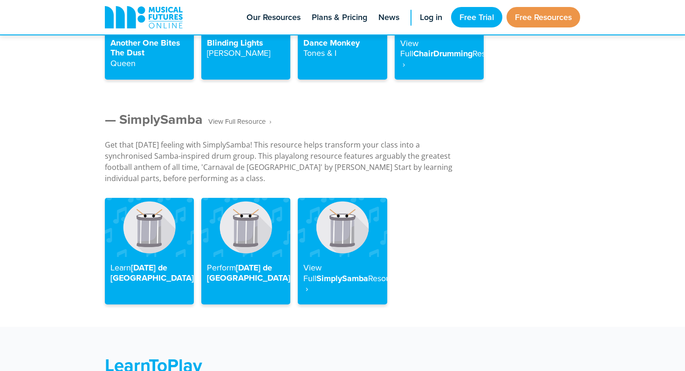 The height and width of the screenshot is (371, 685). Describe the element at coordinates (245, 48) in the screenshot. I see `h4: Blinding Lights` at that location.